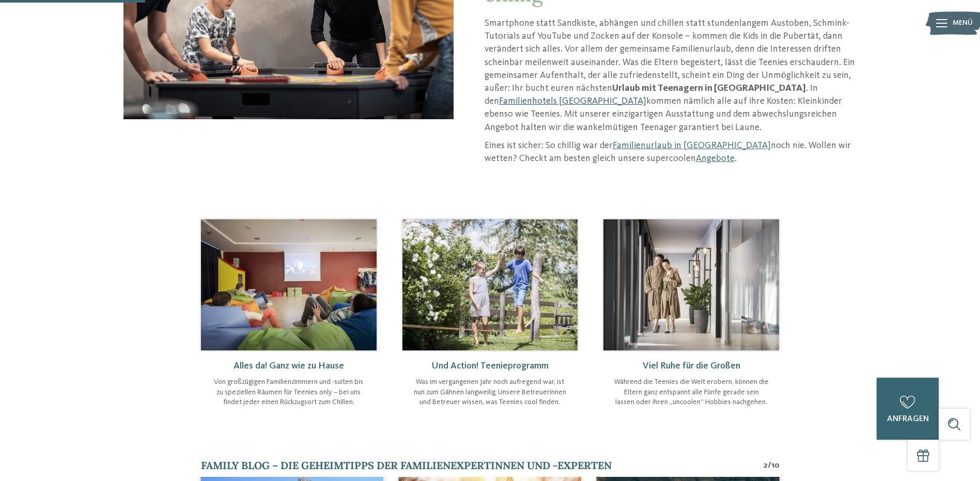  What do you see at coordinates (490, 393) in the screenshot?
I see `p: Was im vergangenen Jahr noch aufregend war, ist nun zum Gähnen langweilig. Unsere Betreuerinnen u...` at bounding box center [490, 393].